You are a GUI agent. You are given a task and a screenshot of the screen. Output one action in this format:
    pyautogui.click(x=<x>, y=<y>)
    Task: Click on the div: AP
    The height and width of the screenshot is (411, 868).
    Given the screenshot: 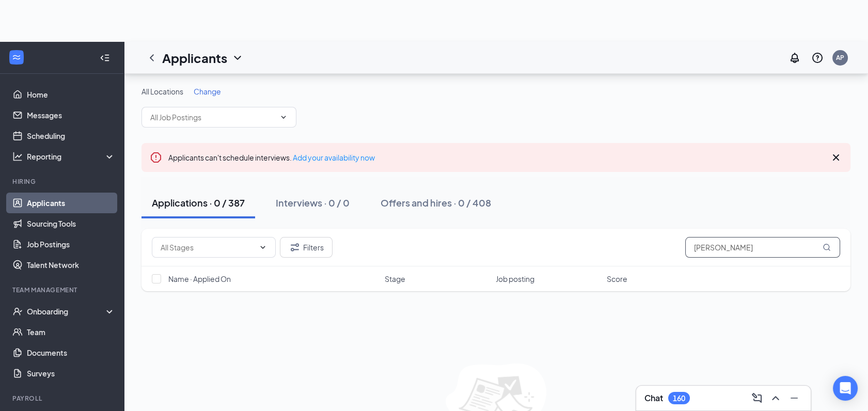 What is the action you would take?
    pyautogui.click(x=840, y=58)
    